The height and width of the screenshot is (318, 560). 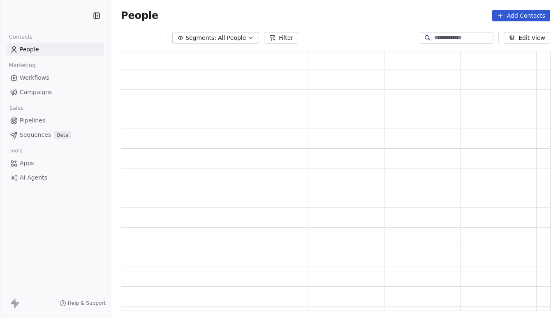 What do you see at coordinates (55, 49) in the screenshot?
I see `a: People` at bounding box center [55, 49].